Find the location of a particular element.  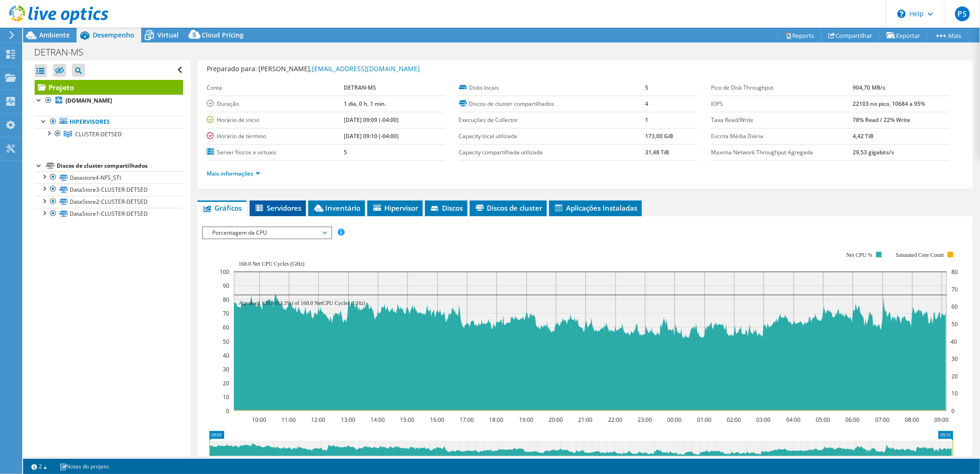

span: Cloud Pricing is located at coordinates (222, 35).